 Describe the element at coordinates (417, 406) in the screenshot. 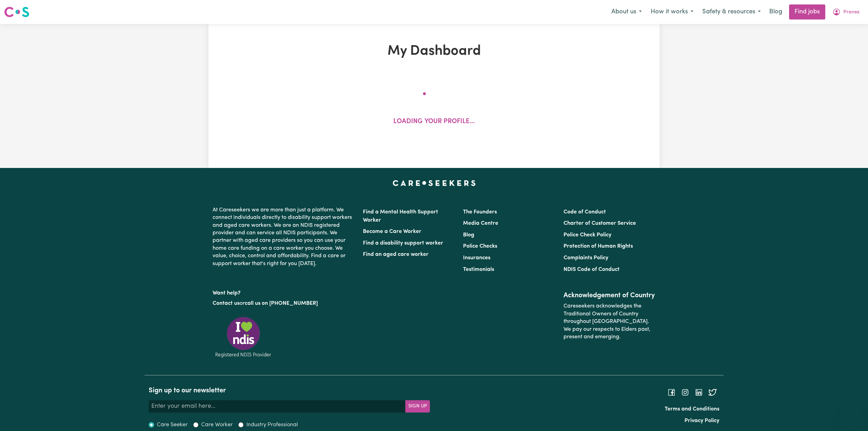

I see `button: Subscribe` at that location.